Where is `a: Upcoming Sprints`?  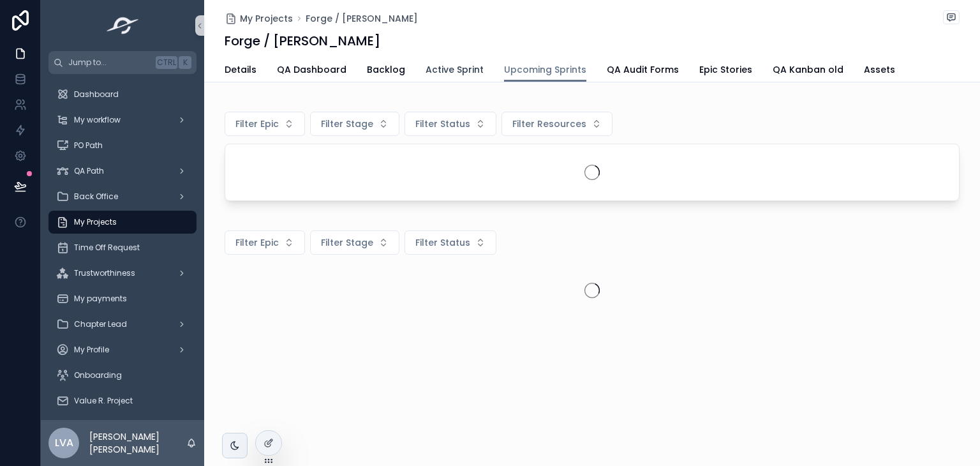 a: Upcoming Sprints is located at coordinates (545, 70).